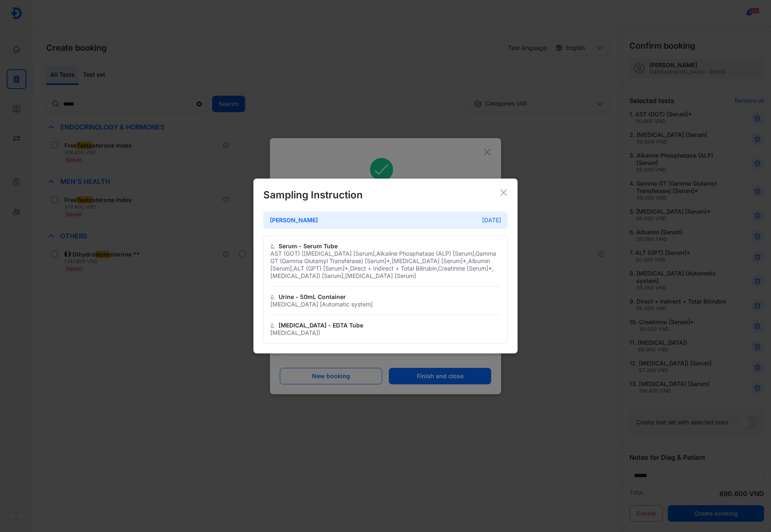 This screenshot has width=771, height=532. Describe the element at coordinates (313, 195) in the screenshot. I see `div: Sampling Instruction` at that location.